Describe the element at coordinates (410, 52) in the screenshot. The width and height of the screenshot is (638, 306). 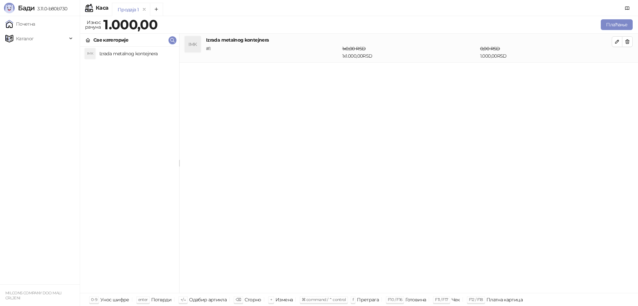
I see `div: 1 x 1.000,00 RSD` at that location.